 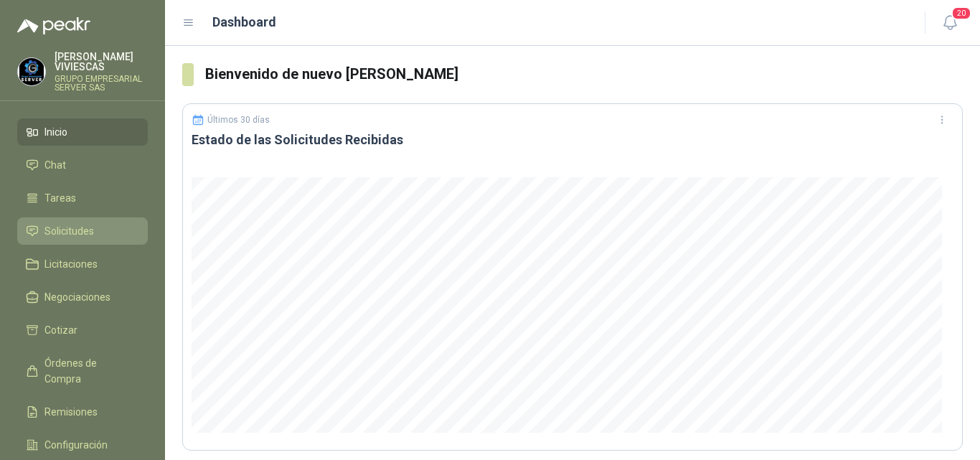 I want to click on span: Cotizar, so click(x=61, y=330).